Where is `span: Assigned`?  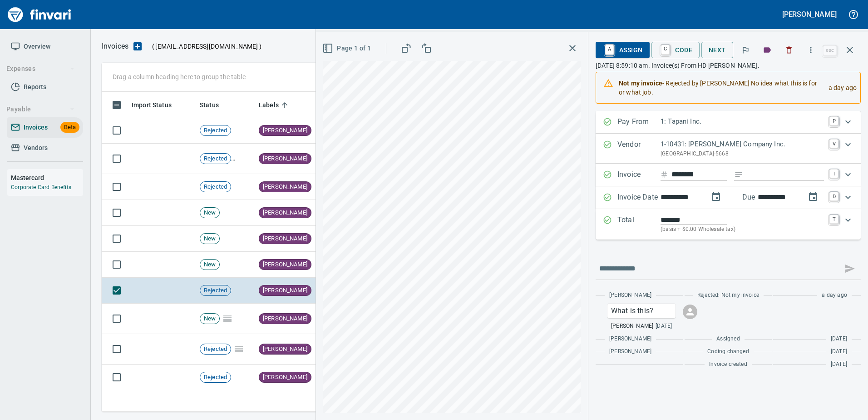 span: Assigned is located at coordinates (728, 339).